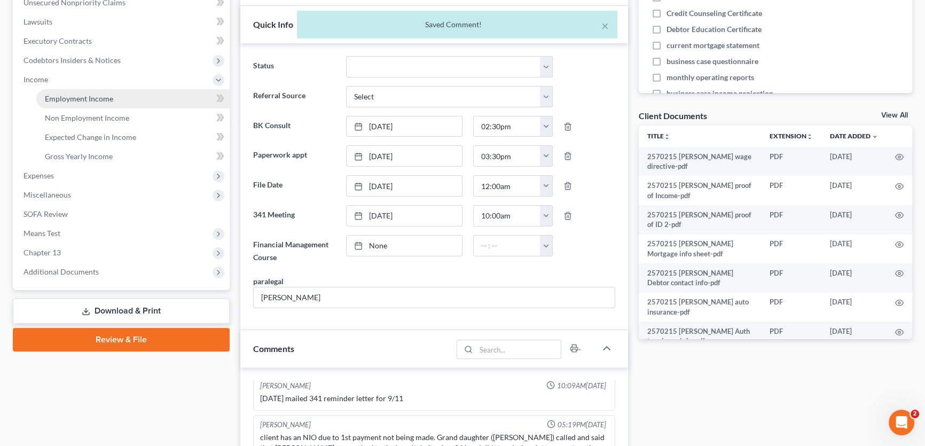 The image size is (925, 446). I want to click on i: expand_more, so click(875, 137).